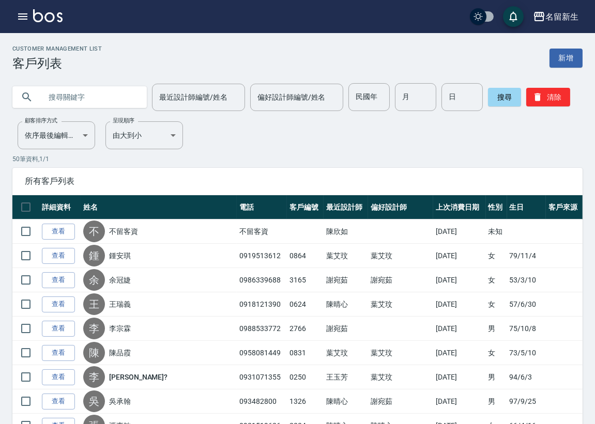  I want to click on th: 電話, so click(261, 207).